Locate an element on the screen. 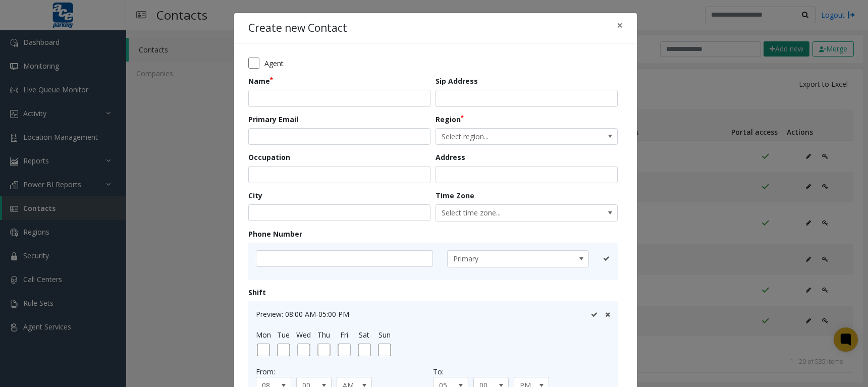 The image size is (868, 387). h4: Create new Contact is located at coordinates (298, 28).